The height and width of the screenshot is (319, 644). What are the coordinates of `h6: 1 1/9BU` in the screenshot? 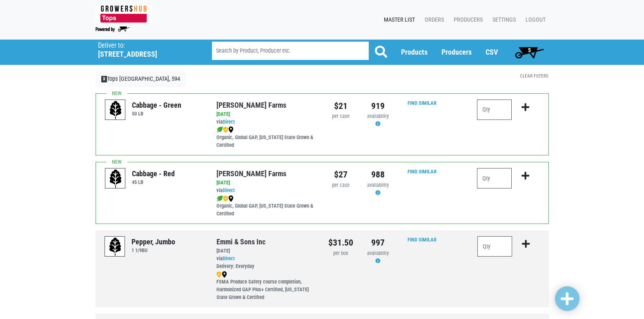 It's located at (153, 250).